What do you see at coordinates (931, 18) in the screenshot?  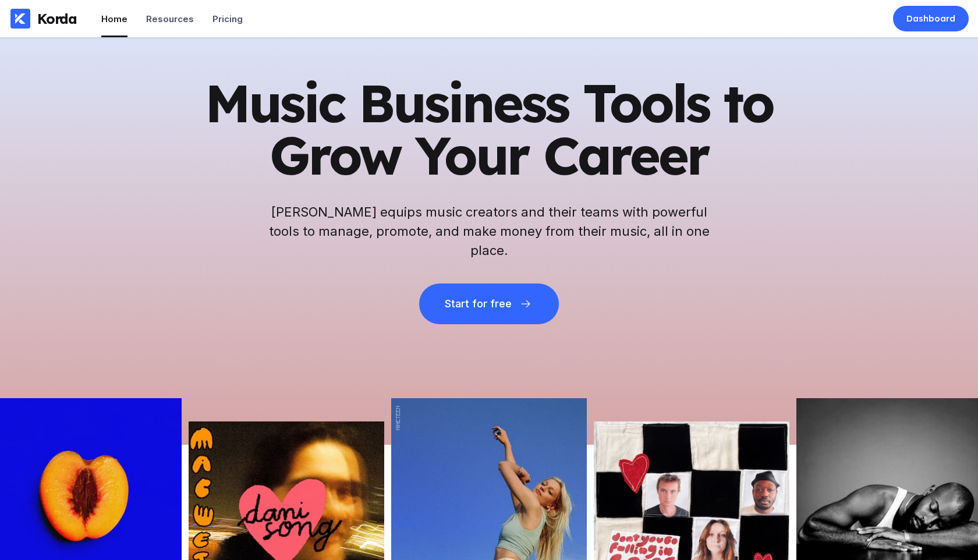 I see `a: Dashboard` at bounding box center [931, 18].